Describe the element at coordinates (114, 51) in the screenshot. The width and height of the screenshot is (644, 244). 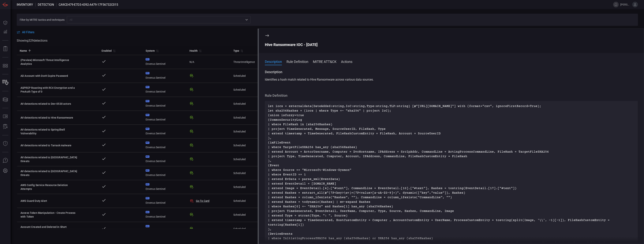
I see `span: Sort by Enabled descending` at that location.